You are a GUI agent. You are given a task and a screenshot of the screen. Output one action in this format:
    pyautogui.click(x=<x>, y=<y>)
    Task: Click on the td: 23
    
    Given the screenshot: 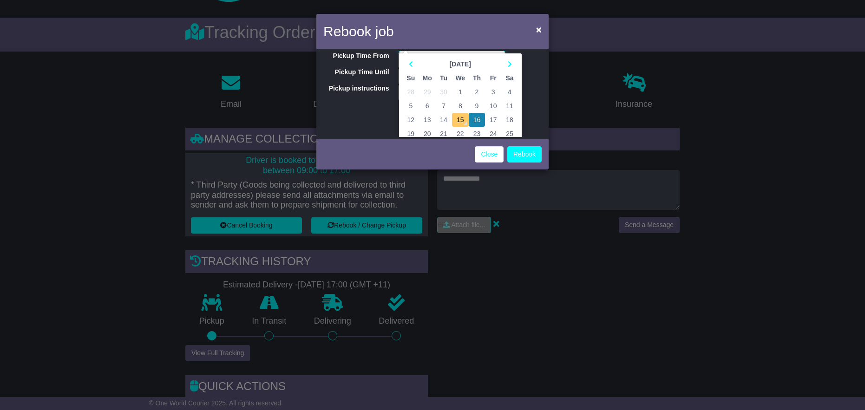 What is the action you would take?
    pyautogui.click(x=476, y=134)
    